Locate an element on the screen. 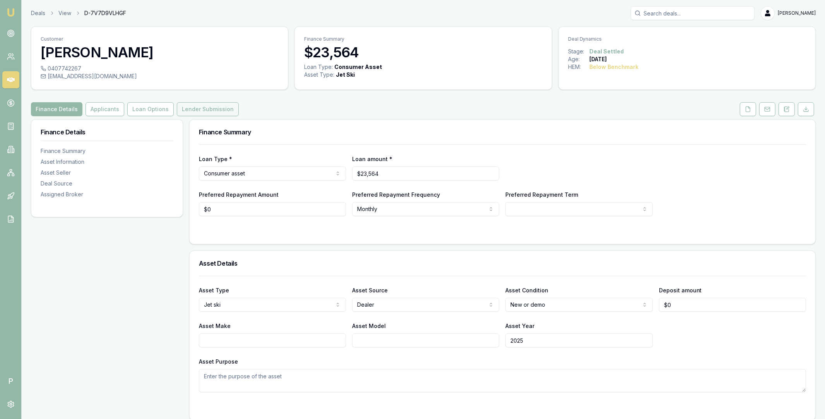  div: Asset Information is located at coordinates (107, 162).